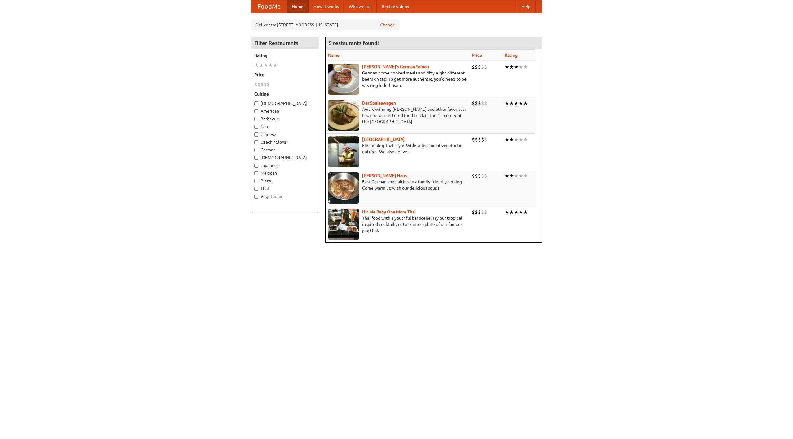 This screenshot has width=793, height=439. Describe the element at coordinates (285, 134) in the screenshot. I see `label: Chinese` at that location.